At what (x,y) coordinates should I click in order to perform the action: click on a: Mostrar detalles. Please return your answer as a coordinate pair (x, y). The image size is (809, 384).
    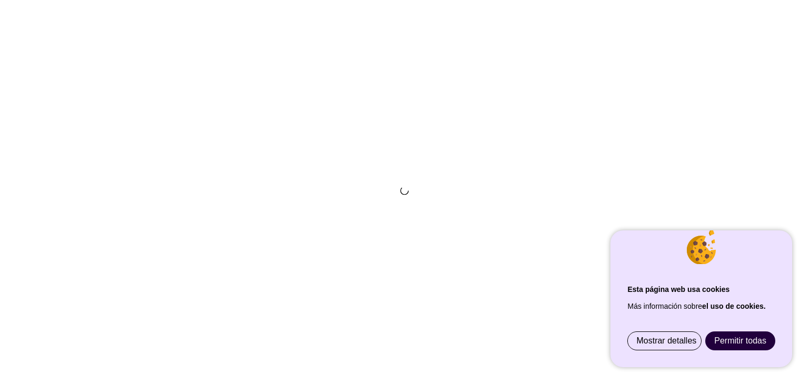
    Looking at the image, I should click on (666, 341).